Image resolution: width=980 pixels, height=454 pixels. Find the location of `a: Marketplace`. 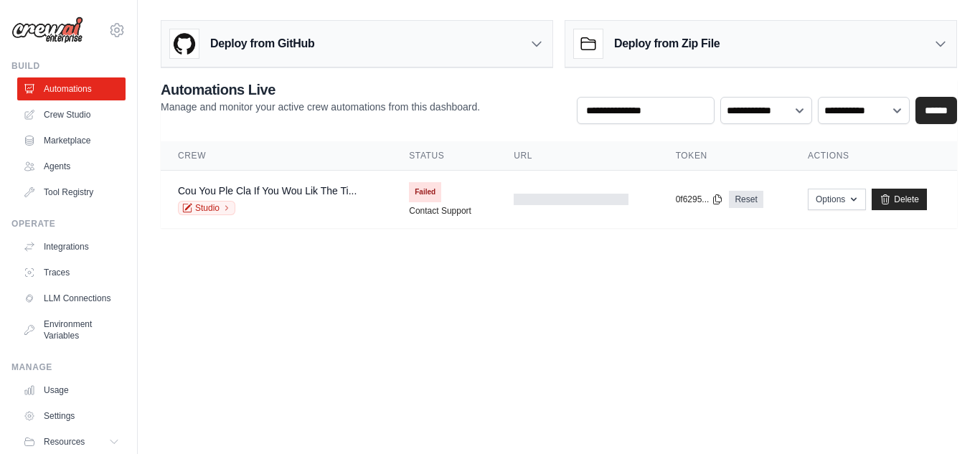

a: Marketplace is located at coordinates (71, 140).